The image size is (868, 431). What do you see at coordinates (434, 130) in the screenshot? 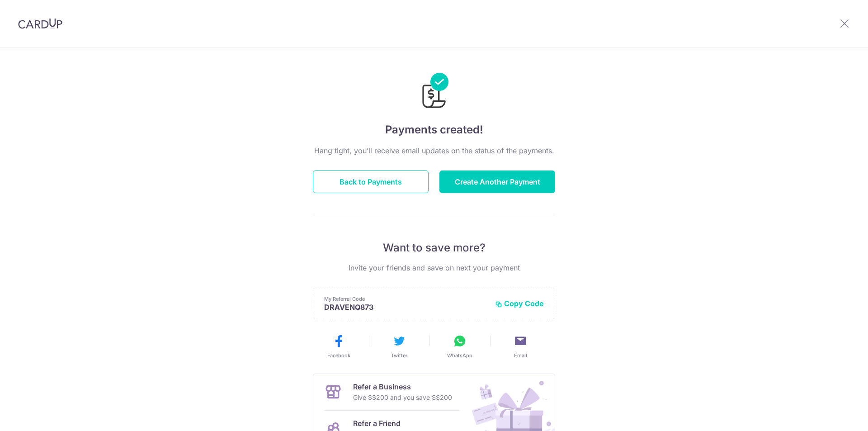
I see `h4: Payments created!` at bounding box center [434, 130].